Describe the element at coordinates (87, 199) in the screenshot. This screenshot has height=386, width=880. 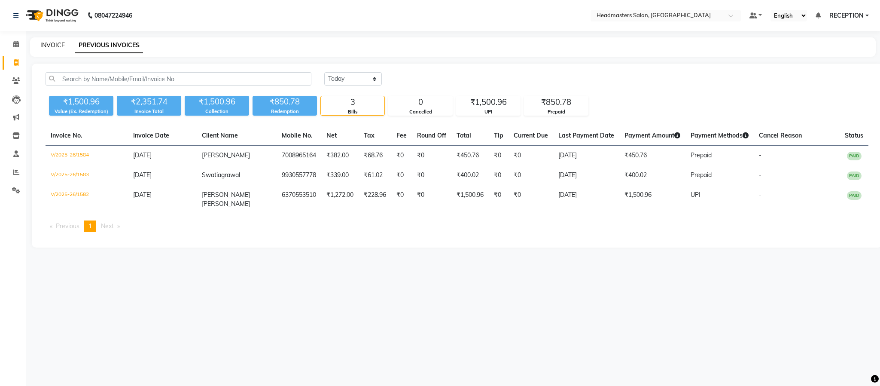
I see `td: V/2025-26/1582` at that location.